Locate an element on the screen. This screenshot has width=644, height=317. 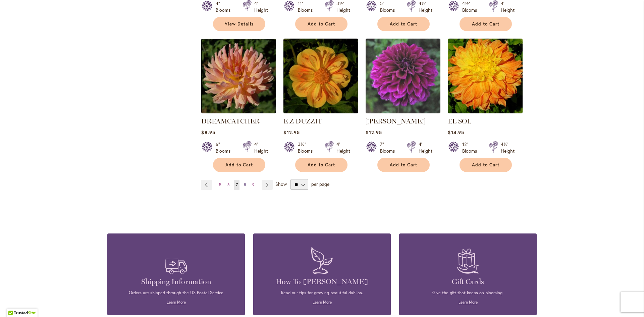
span: $14.95 is located at coordinates (456, 132).